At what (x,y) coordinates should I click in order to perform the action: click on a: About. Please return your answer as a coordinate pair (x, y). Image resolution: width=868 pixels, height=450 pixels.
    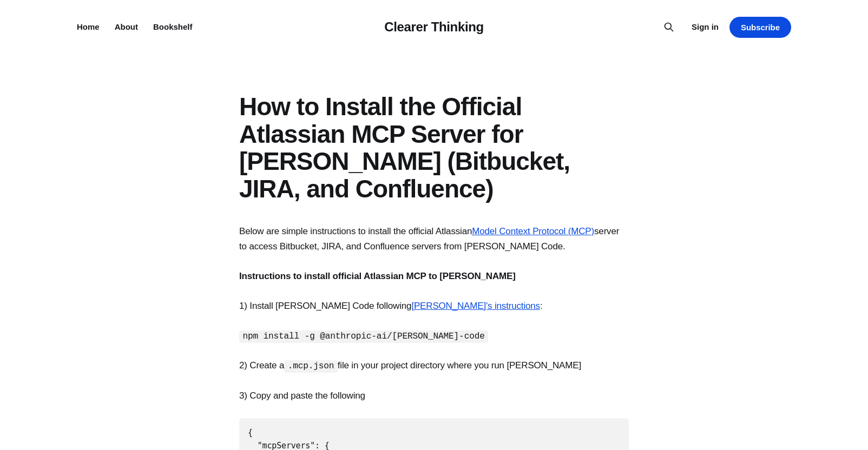
    Looking at the image, I should click on (126, 27).